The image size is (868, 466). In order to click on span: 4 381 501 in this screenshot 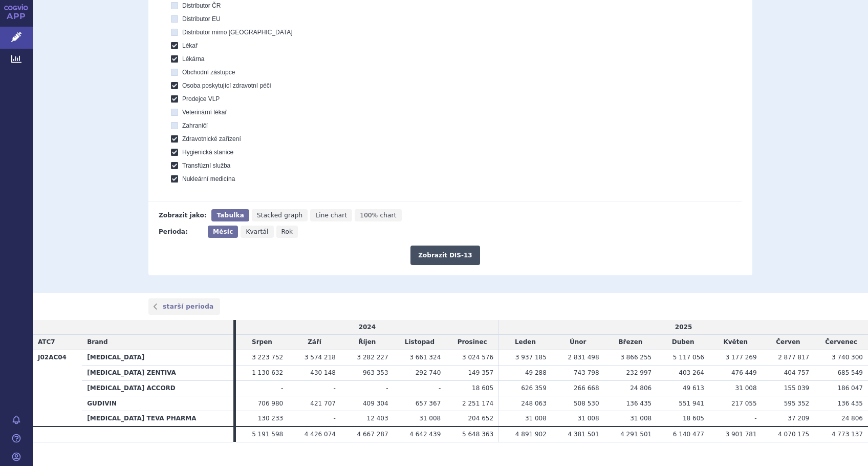, I will do `click(583, 434)`.